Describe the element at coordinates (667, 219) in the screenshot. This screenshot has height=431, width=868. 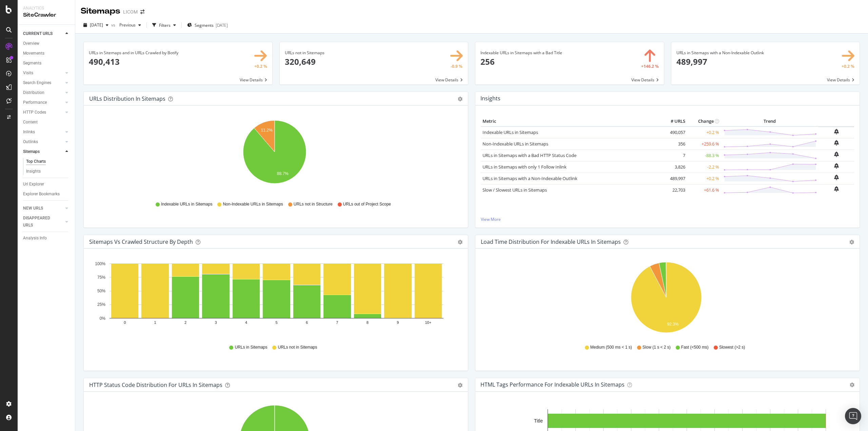
I see `a: View More` at that location.